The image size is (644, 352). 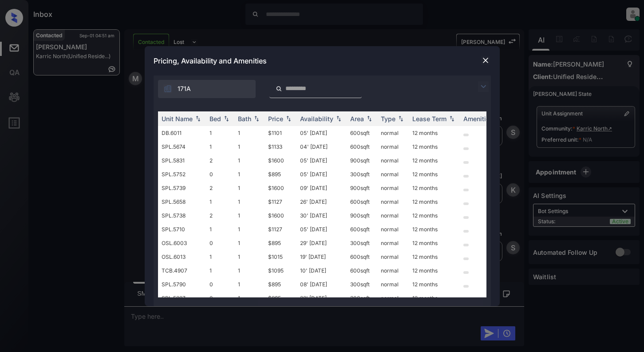 I want to click on td: OSL.6003, so click(x=182, y=243).